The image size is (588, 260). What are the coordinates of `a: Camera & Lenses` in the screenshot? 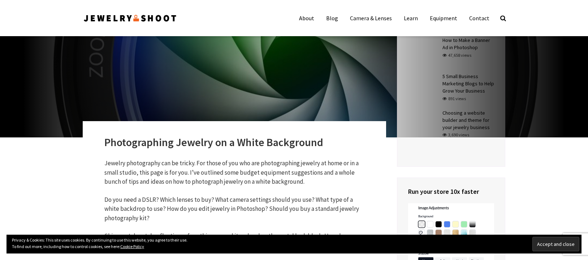 It's located at (371, 18).